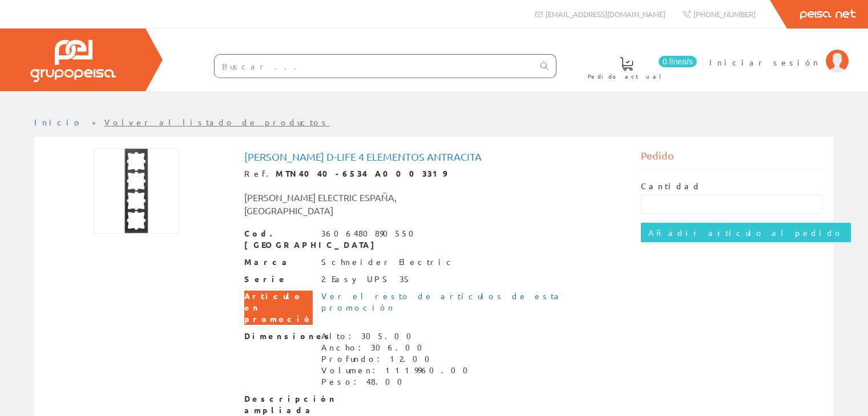  I want to click on strong: MTN4040-6534 A0003319, so click(361, 173).